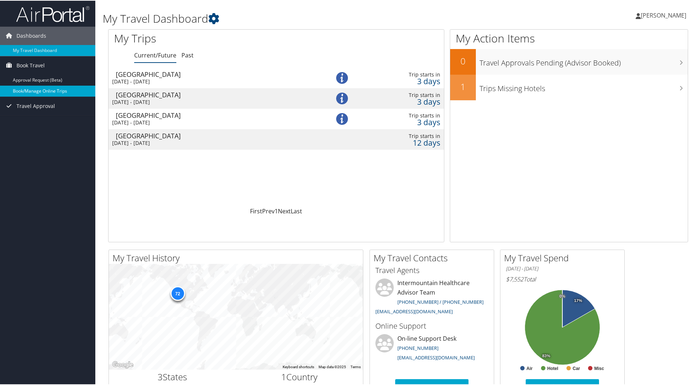 The image size is (698, 385). I want to click on tspan: 17%, so click(578, 300).